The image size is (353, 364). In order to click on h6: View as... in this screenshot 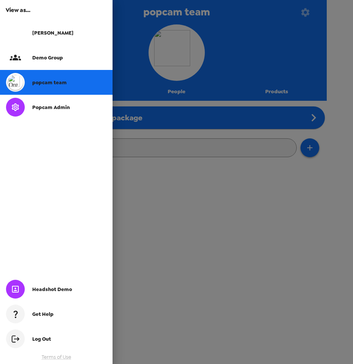, I will do `click(56, 10)`.